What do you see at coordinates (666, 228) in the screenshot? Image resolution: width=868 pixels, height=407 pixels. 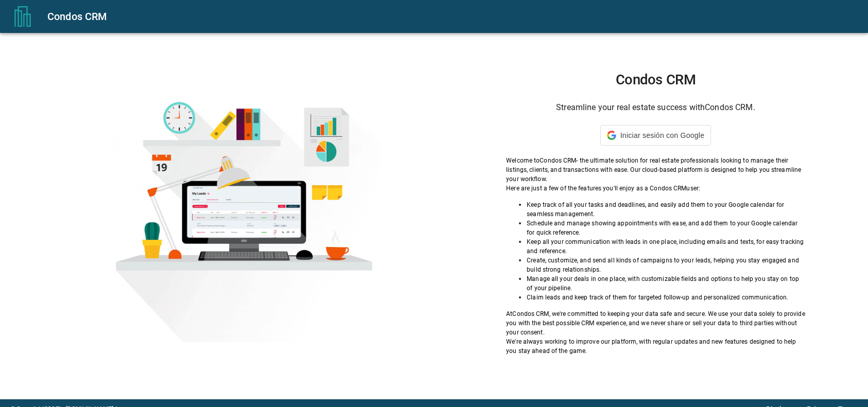 I see `p: Schedule and manage showing appointments with ease, and add them to your Google calendar for quic...` at bounding box center [666, 228].